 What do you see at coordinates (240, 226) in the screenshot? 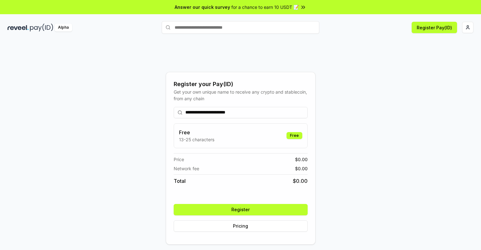
I see `button: Pricing` at bounding box center [240, 226].